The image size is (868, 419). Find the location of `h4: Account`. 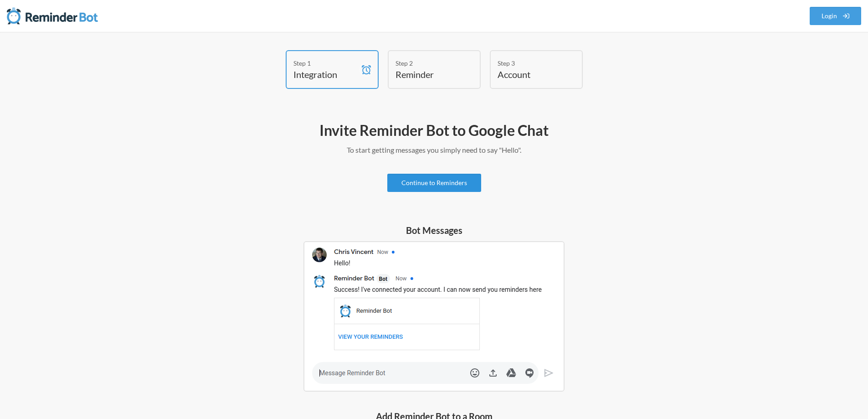

h4: Account is located at coordinates (530, 74).